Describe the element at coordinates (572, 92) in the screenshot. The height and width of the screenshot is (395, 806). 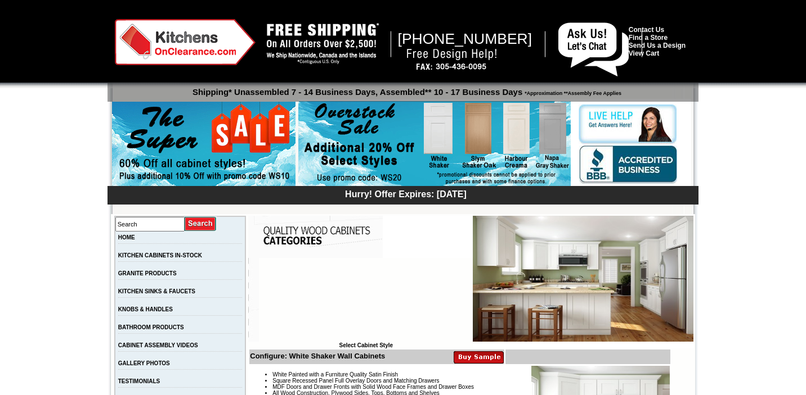
I see `span: *Approximation **Assembly Fee Applies` at that location.